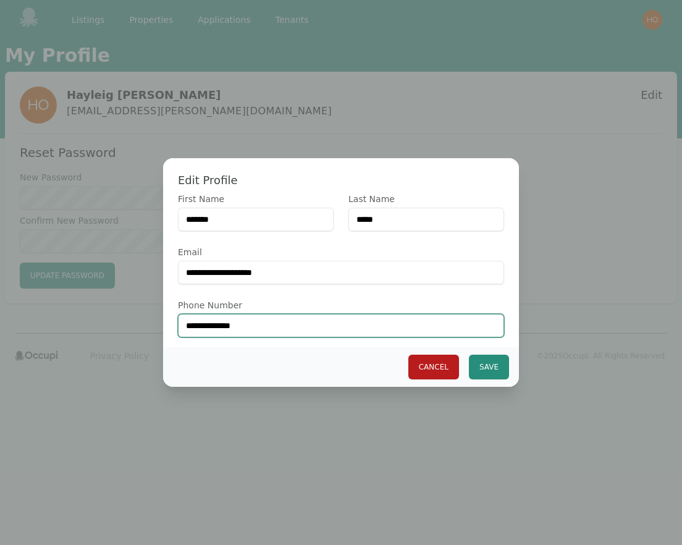 This screenshot has height=545, width=682. I want to click on button: Cancel, so click(433, 367).